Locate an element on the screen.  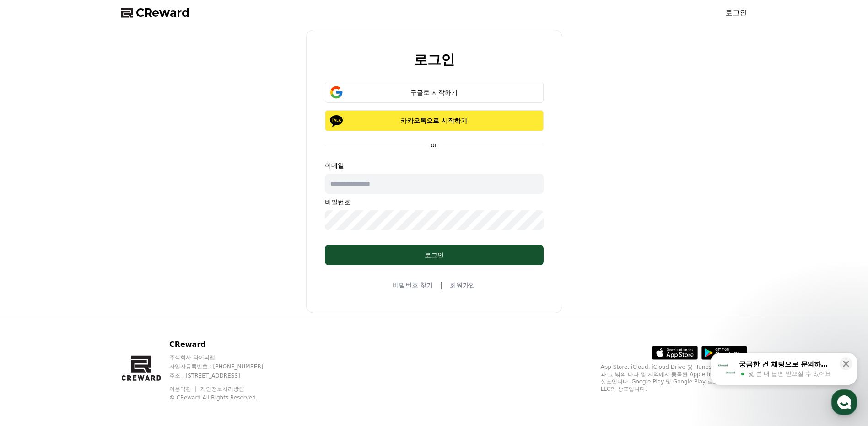
p: © CReward All Rights Reserved. is located at coordinates (225, 398).